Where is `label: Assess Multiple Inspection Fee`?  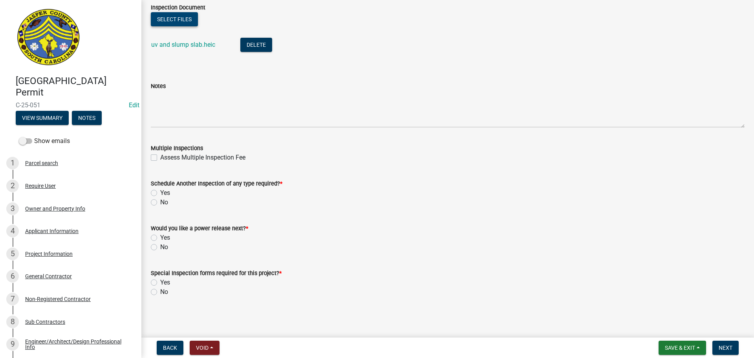
label: Assess Multiple Inspection Fee is located at coordinates (203, 158).